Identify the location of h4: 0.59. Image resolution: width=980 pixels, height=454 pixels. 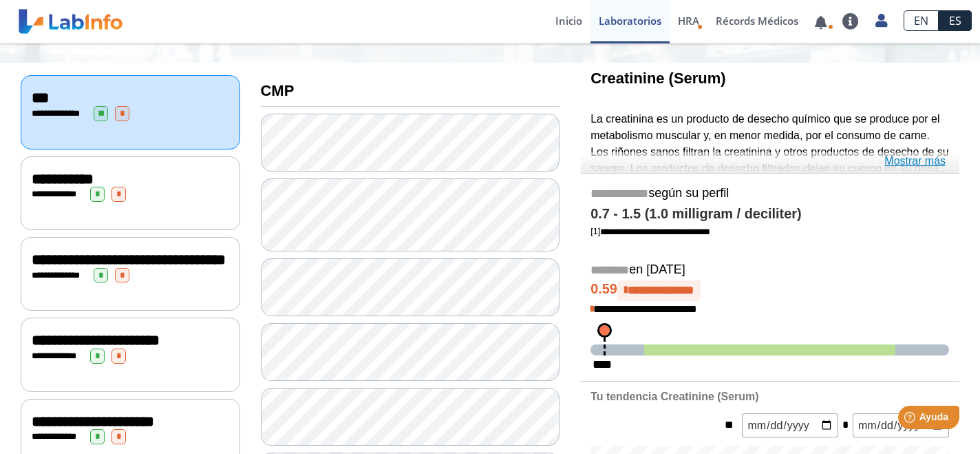
(769, 290).